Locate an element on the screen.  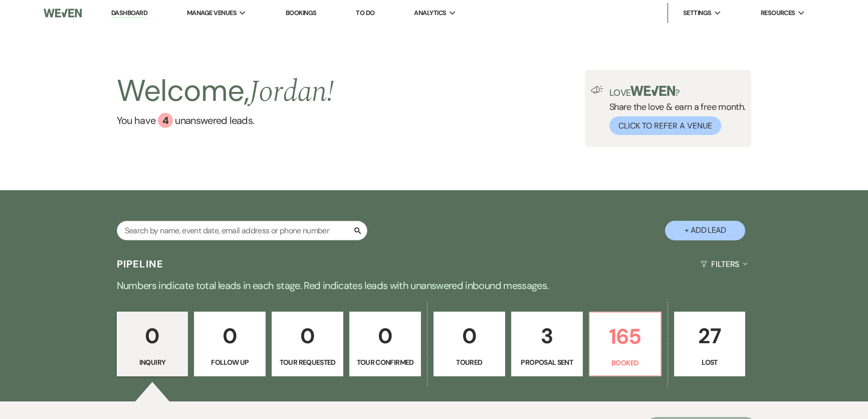
a: 0Tour Confirmed is located at coordinates (385, 344).